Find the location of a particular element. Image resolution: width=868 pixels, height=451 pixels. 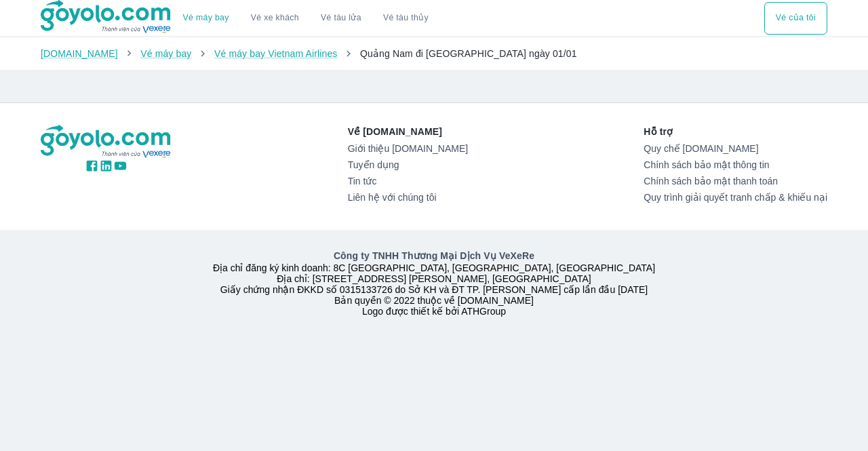

button: Vé tàu thủy is located at coordinates (406, 18).